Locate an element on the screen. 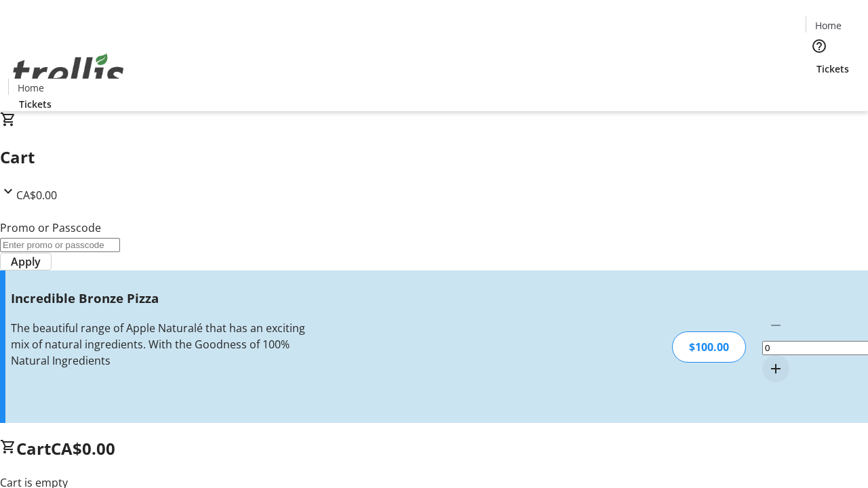  h3: Incredible Bronze Pizza is located at coordinates (159, 298).